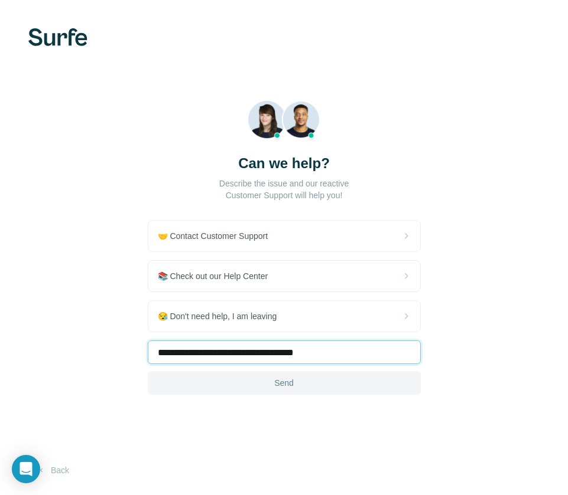  Describe the element at coordinates (222, 317) in the screenshot. I see `span: 😪 Don't need help, I am leaving` at that location.